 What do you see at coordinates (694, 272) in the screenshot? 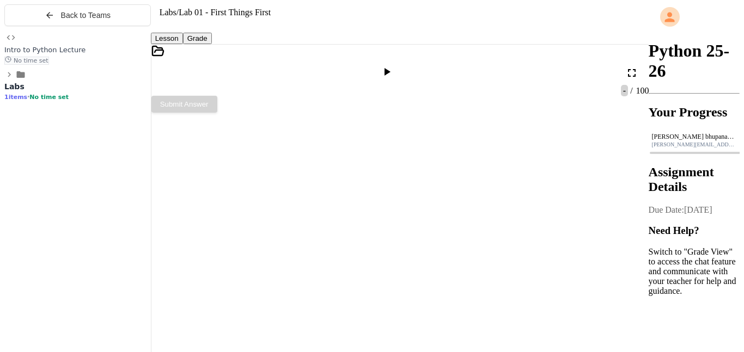
I see `p: Switch to "Grade View" to access the chat feature and communicate with your teacher for help and ...` at bounding box center [694, 272].